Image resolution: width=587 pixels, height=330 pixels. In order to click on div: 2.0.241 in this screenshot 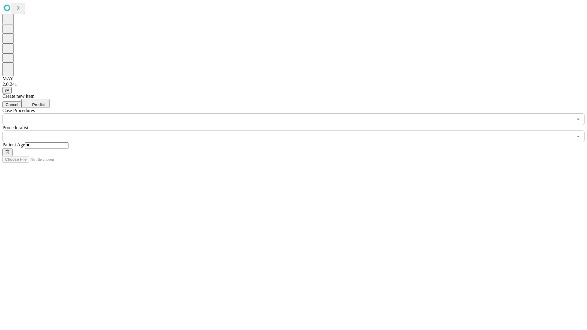, I will do `click(293, 84)`.